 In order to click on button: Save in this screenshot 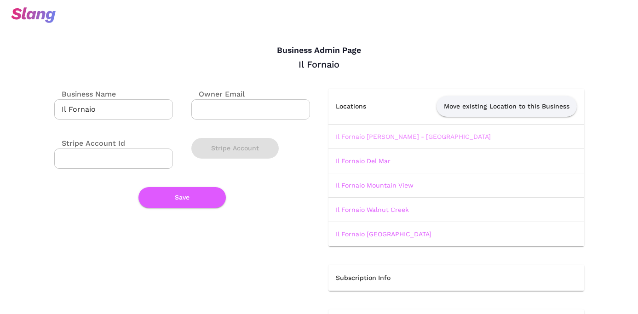, I will do `click(182, 197)`.